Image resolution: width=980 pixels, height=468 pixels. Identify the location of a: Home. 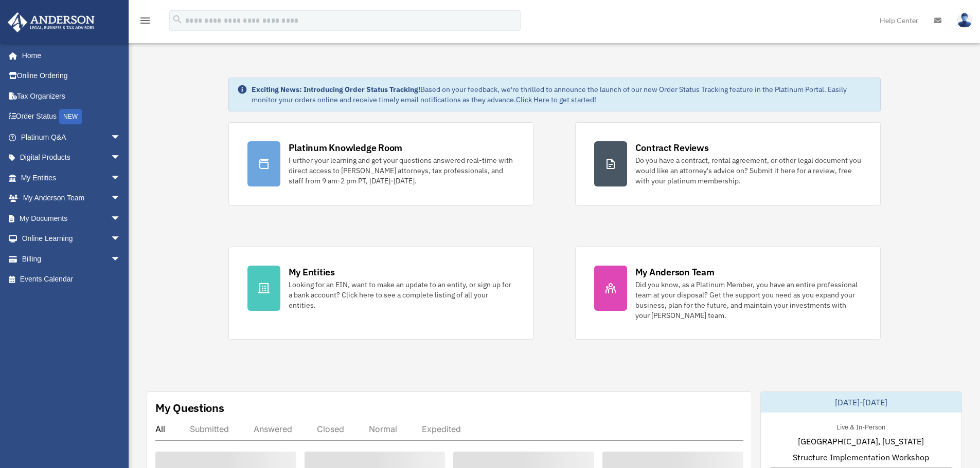
(69, 56).